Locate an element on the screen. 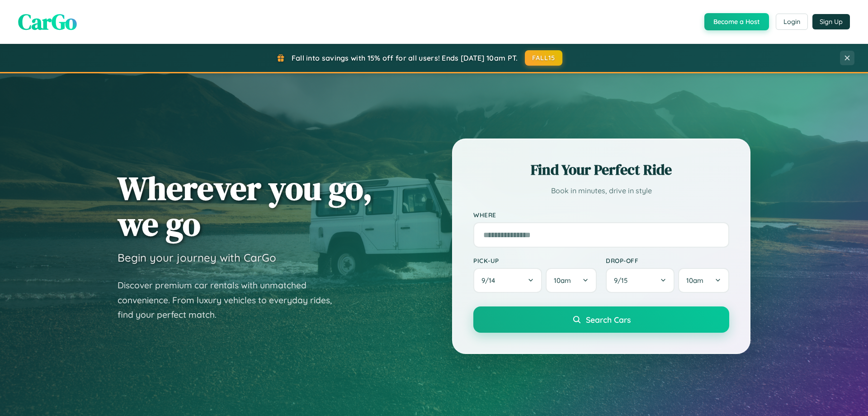 This screenshot has height=416, width=868. button: 9/15 is located at coordinates (640, 280).